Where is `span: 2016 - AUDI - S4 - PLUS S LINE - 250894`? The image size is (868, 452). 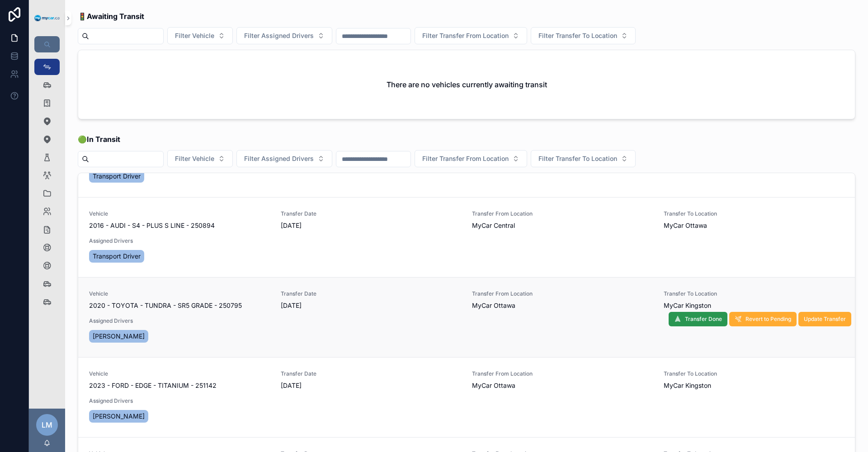 span: 2016 - AUDI - S4 - PLUS S LINE - 250894 is located at coordinates (152, 226).